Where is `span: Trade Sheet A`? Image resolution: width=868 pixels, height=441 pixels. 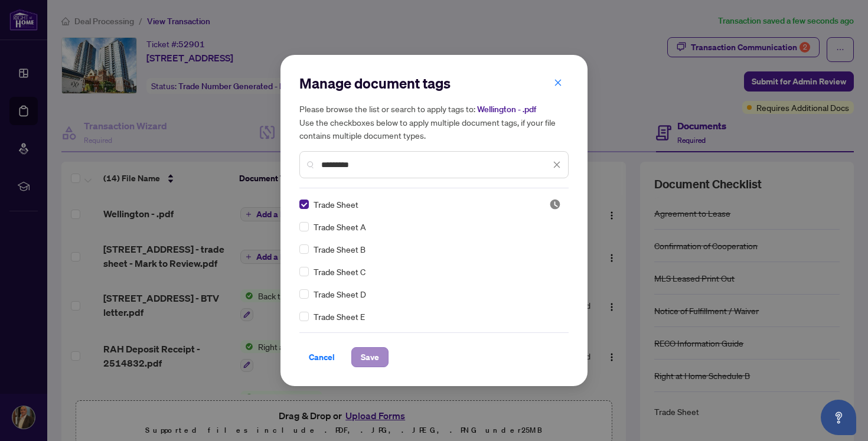 span: Trade Sheet A is located at coordinates (340, 227).